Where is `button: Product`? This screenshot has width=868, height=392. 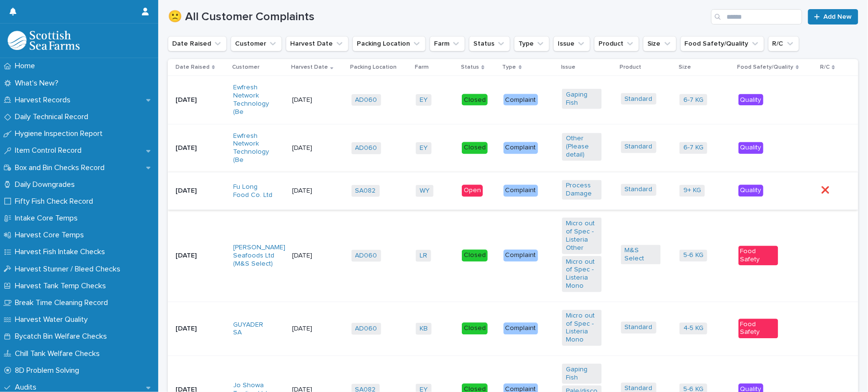
button: Product is located at coordinates (617, 44).